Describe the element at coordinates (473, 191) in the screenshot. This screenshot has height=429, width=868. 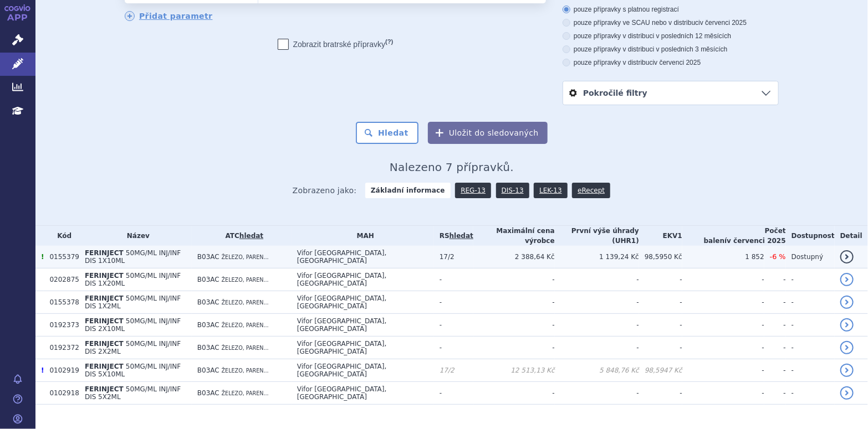
I see `a: REG-13` at that location.